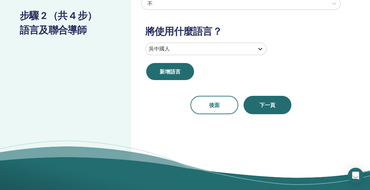  Describe the element at coordinates (214, 105) in the screenshot. I see `button: 後面` at that location.